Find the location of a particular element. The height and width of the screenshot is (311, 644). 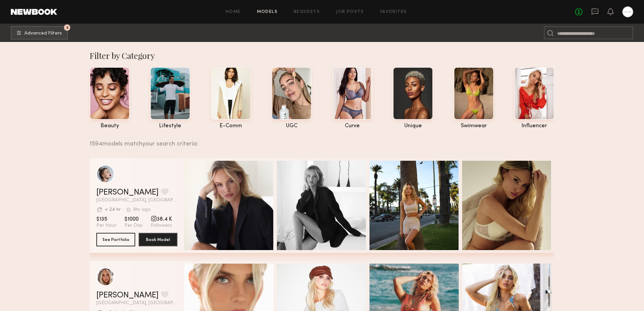

div: e-comm is located at coordinates (231, 126).